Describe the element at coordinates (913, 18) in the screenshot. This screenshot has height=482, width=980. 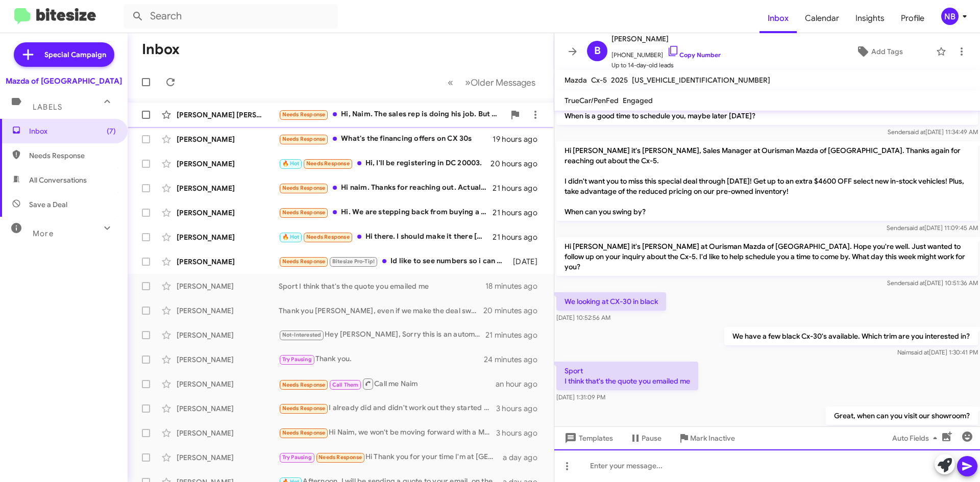
I see `a: Profile` at that location.